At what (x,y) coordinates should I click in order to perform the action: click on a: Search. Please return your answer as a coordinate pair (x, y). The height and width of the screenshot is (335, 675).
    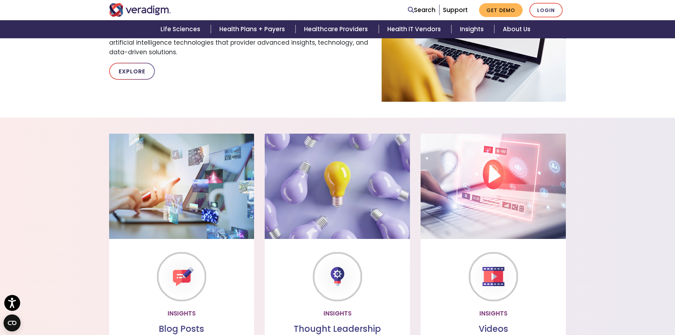
    Looking at the image, I should click on (422, 10).